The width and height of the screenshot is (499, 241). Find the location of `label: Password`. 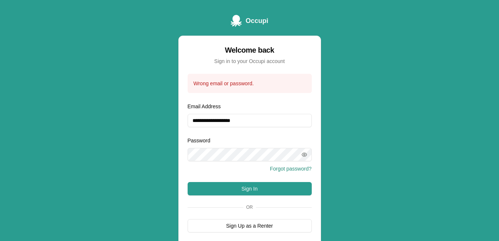

label: Password is located at coordinates (199, 141).